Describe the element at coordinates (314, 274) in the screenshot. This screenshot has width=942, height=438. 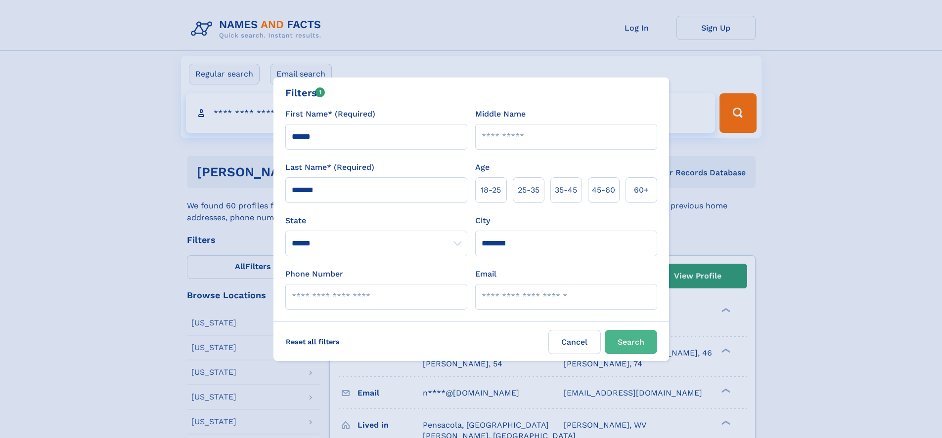
I see `label: Phone Number` at that location.